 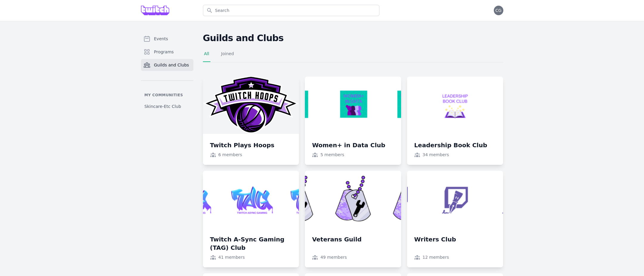 What do you see at coordinates (172, 65) in the screenshot?
I see `span: Guilds and Clubs` at bounding box center [172, 65].